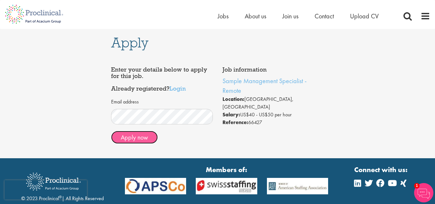  What do you see at coordinates (424, 193) in the screenshot?
I see `img: Chatbot` at bounding box center [424, 193].